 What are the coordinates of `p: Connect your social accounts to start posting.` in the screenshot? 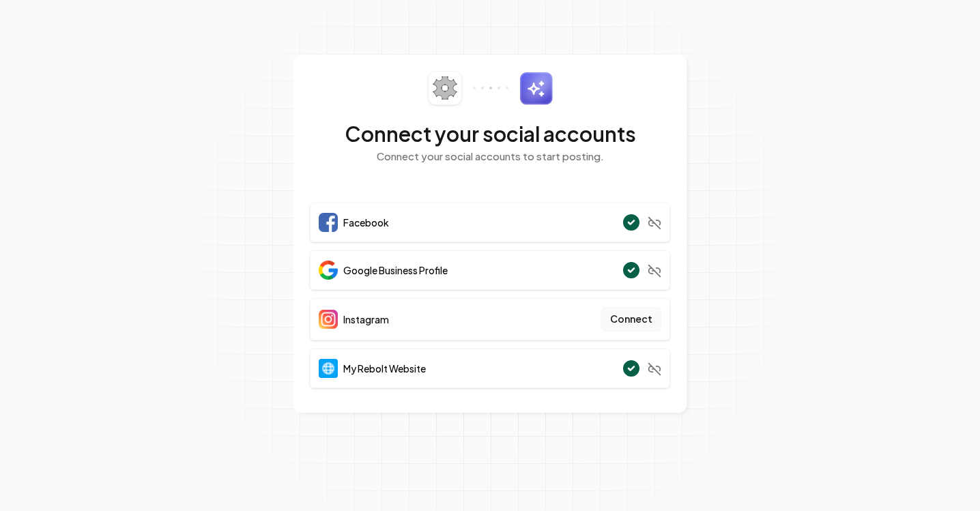 It's located at (490, 157).